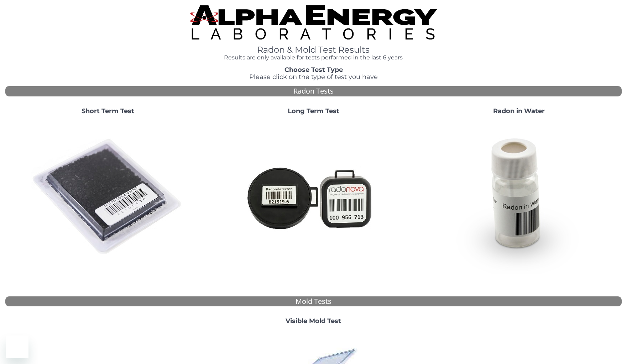  Describe the element at coordinates (519, 111) in the screenshot. I see `strong: Radon in Water` at that location.